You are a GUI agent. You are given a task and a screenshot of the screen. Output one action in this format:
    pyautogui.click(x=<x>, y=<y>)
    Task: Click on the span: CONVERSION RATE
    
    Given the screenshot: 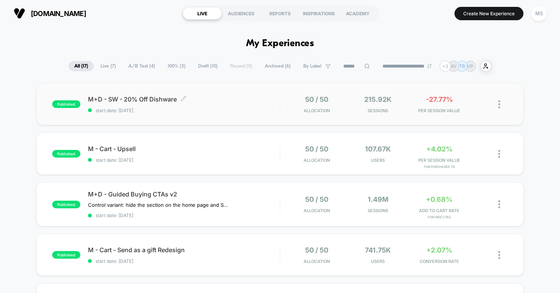 What is the action you would take?
    pyautogui.click(x=439, y=261)
    